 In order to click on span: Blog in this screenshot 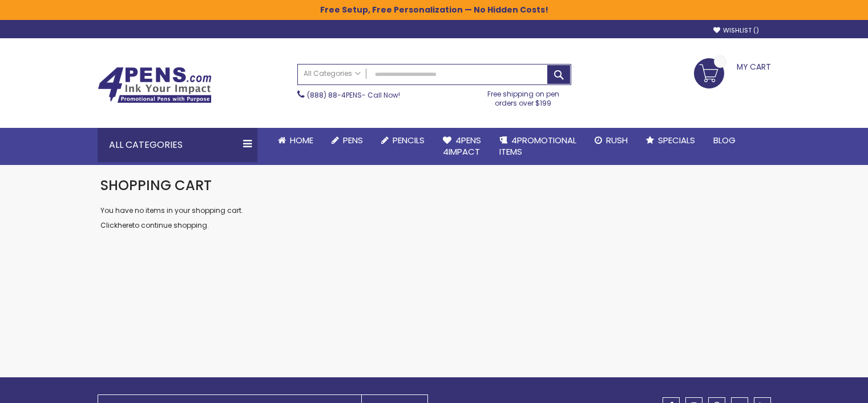, I will do `click(724, 140)`.